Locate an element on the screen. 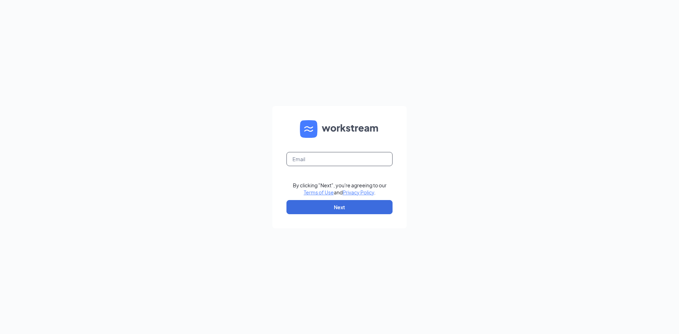 The image size is (679, 334). div: By clicking "Next", you're agreeing to our and . is located at coordinates (339, 189).